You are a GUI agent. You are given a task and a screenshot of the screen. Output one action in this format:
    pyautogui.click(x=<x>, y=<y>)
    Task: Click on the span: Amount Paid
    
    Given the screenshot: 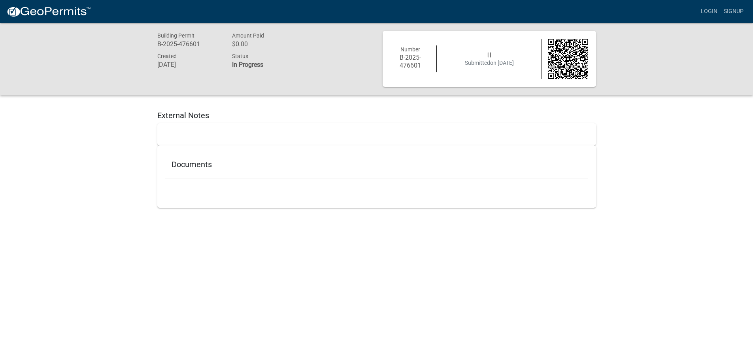 What is the action you would take?
    pyautogui.click(x=248, y=36)
    